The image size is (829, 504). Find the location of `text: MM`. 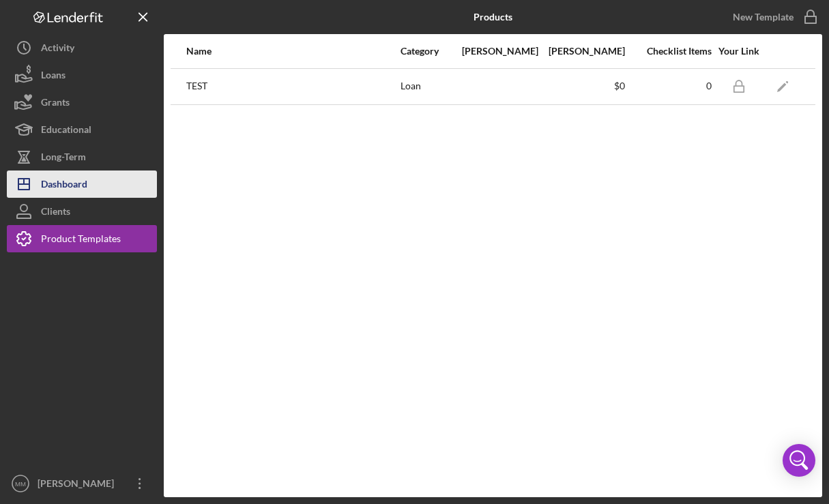

text: MM is located at coordinates (21, 483).